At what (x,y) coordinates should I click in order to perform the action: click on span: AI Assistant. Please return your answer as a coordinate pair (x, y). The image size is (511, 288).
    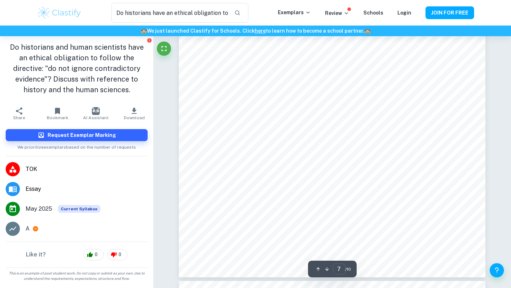
    Looking at the image, I should click on (96, 118).